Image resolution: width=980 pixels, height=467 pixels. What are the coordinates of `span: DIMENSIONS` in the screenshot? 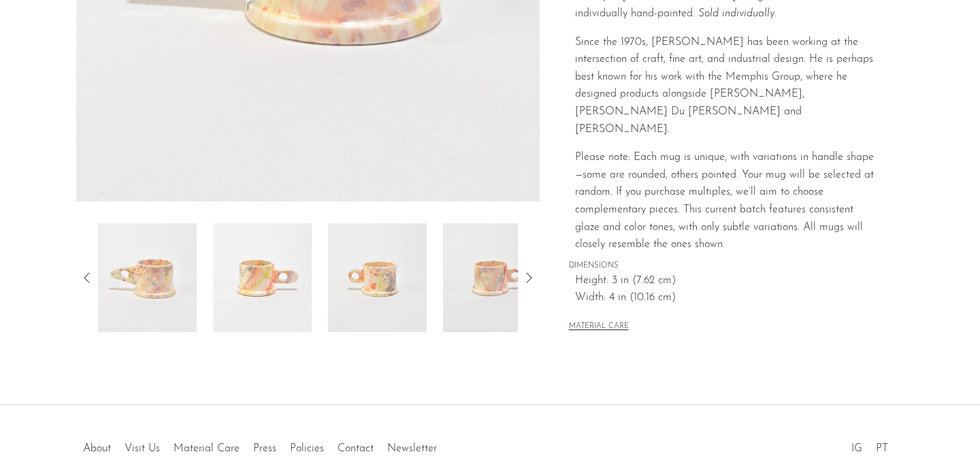 It's located at (722, 267).